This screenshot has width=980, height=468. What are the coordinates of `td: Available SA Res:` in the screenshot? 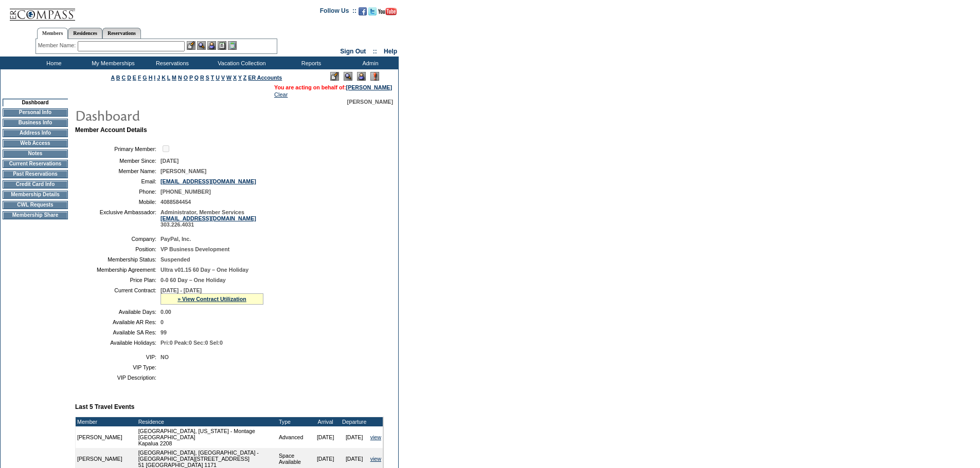 It's located at (118, 332).